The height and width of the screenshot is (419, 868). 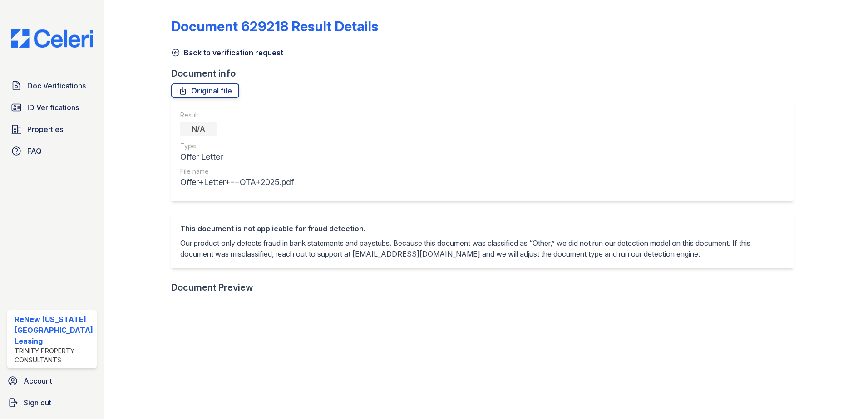 What do you see at coordinates (45, 129) in the screenshot?
I see `span: Properties` at bounding box center [45, 129].